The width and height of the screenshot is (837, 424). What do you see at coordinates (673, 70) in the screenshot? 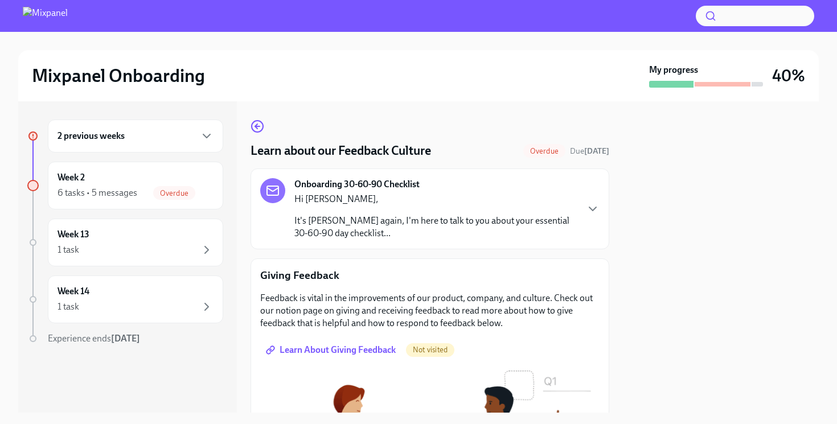
I see `strong: My progress` at bounding box center [673, 70].